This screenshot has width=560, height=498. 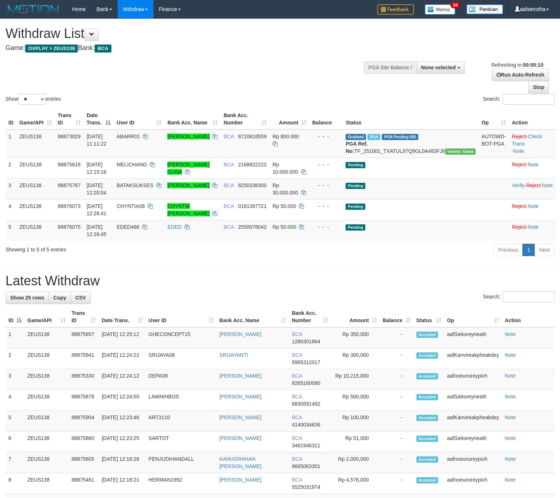 What do you see at coordinates (253, 317) in the screenshot?
I see `th: Bank Acc. Name: activate to sort column ascending` at bounding box center [253, 317].